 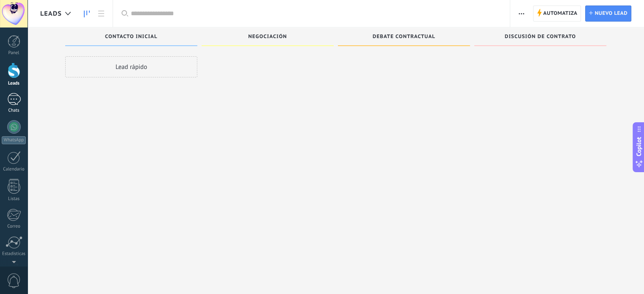 I want to click on div: WhatsApp, so click(x=14, y=140).